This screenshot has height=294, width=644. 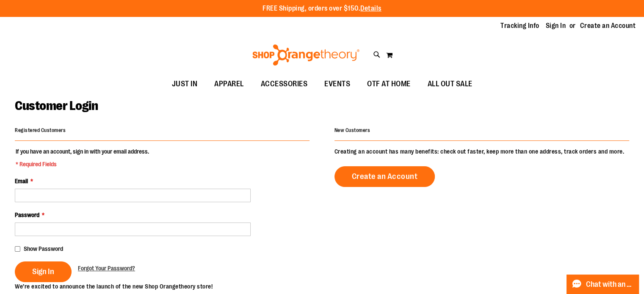 I want to click on strong: New Customers, so click(x=352, y=131).